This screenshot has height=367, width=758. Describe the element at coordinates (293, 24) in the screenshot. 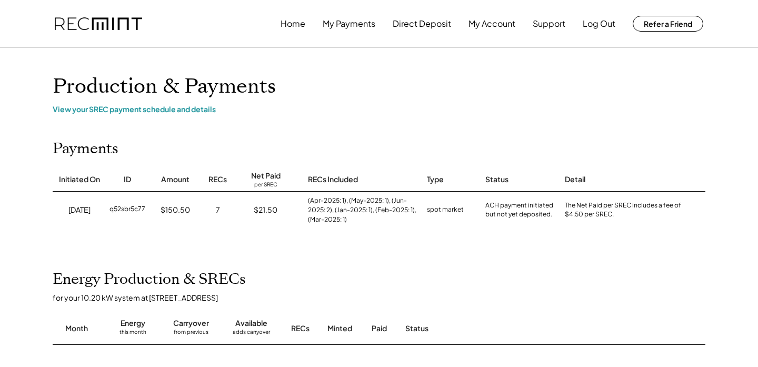

I see `button: Home` at that location.